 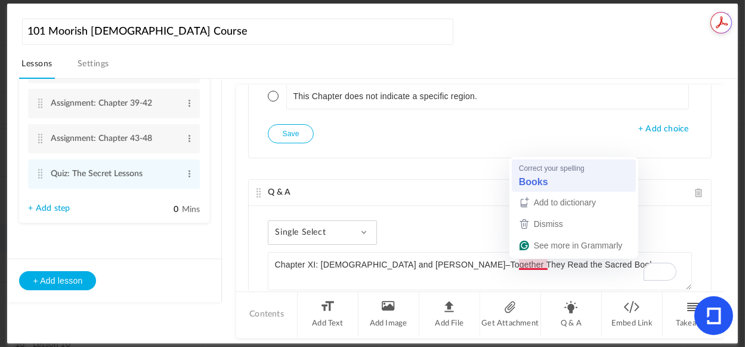 What do you see at coordinates (450, 314) in the screenshot?
I see `li: Add File` at bounding box center [450, 314].